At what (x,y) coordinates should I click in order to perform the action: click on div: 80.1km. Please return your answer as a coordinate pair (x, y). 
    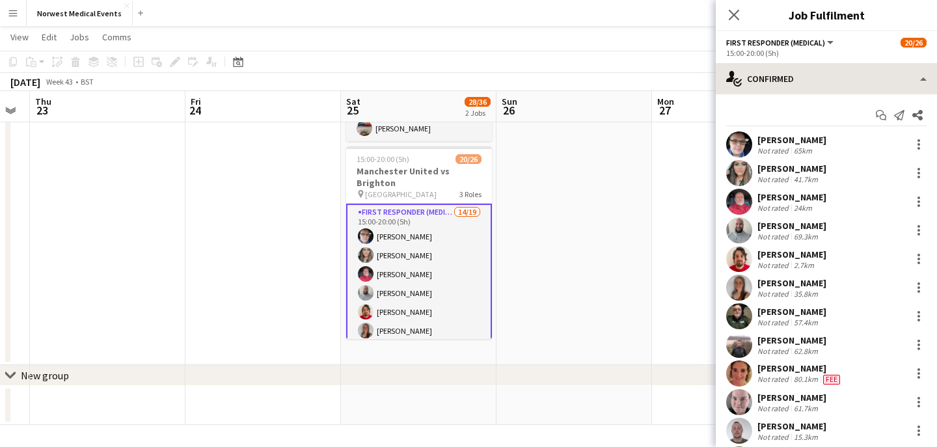
    Looking at the image, I should click on (805, 379).